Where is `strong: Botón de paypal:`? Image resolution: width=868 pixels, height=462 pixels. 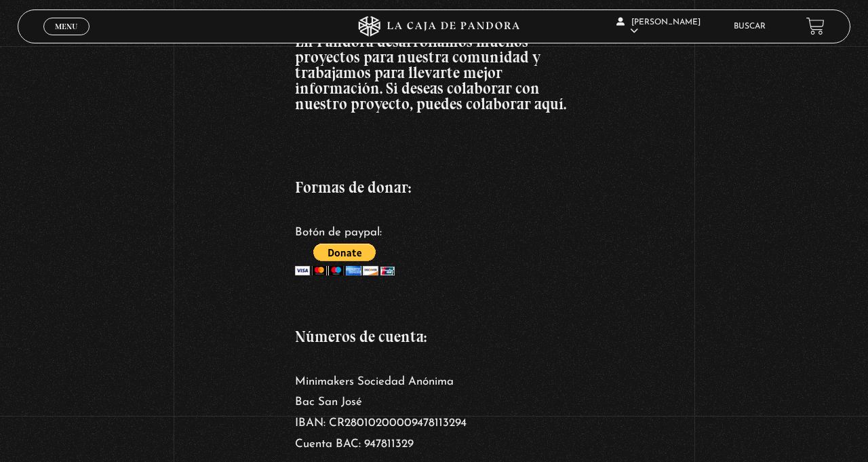 strong: Botón de paypal: is located at coordinates (338, 232).